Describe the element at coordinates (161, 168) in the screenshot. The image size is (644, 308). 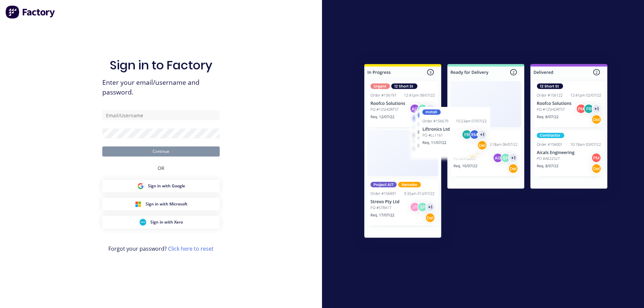
I see `div: OR` at that location.